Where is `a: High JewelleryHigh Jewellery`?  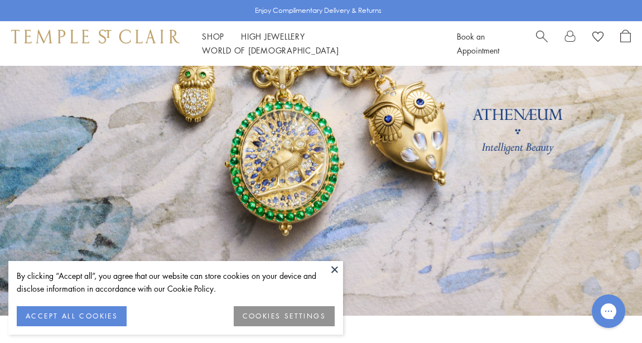 a: High JewelleryHigh Jewellery is located at coordinates (273, 36).